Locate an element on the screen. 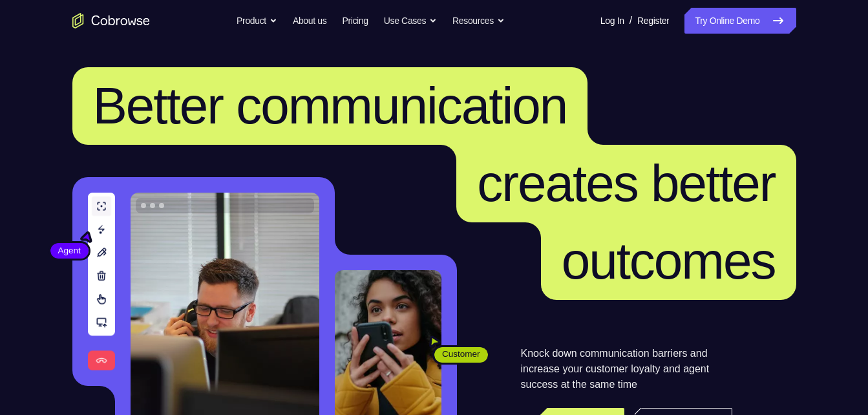  button: Resources is located at coordinates (478, 20).